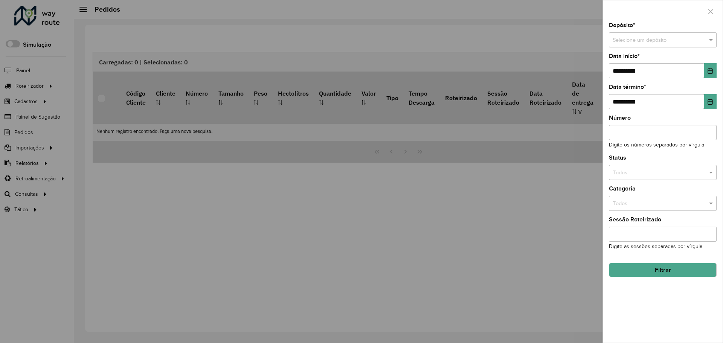  What do you see at coordinates (662, 270) in the screenshot?
I see `button: Filtrar` at bounding box center [662, 270].